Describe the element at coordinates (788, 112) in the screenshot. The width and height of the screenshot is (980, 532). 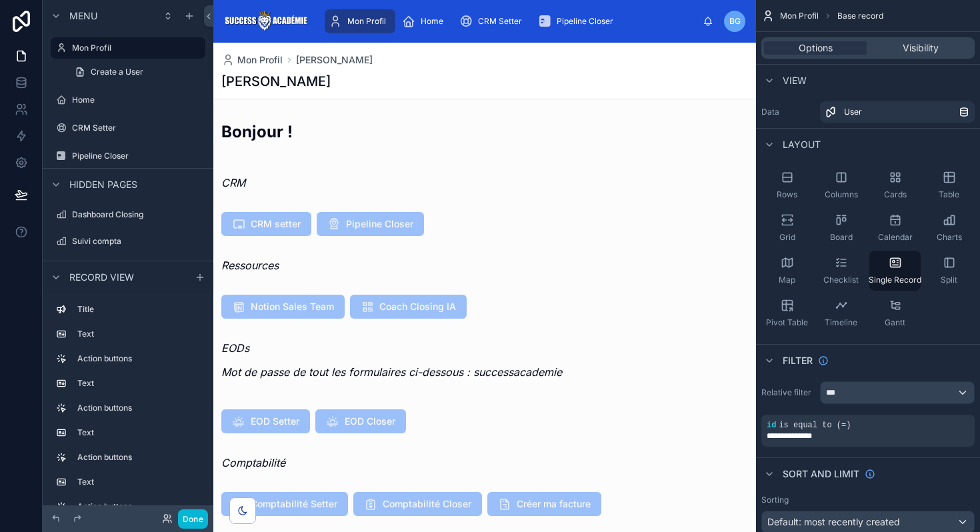
I see `label: Data` at that location.